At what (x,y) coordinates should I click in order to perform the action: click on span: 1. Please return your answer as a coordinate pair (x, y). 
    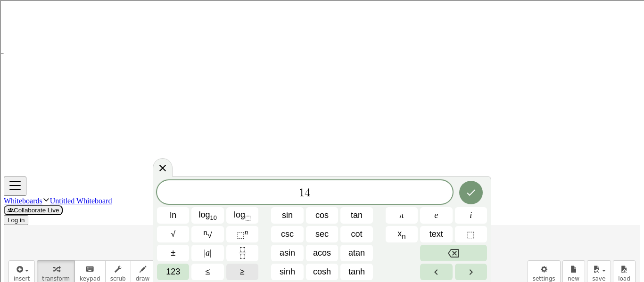
    Looking at the image, I should click on (302, 193).